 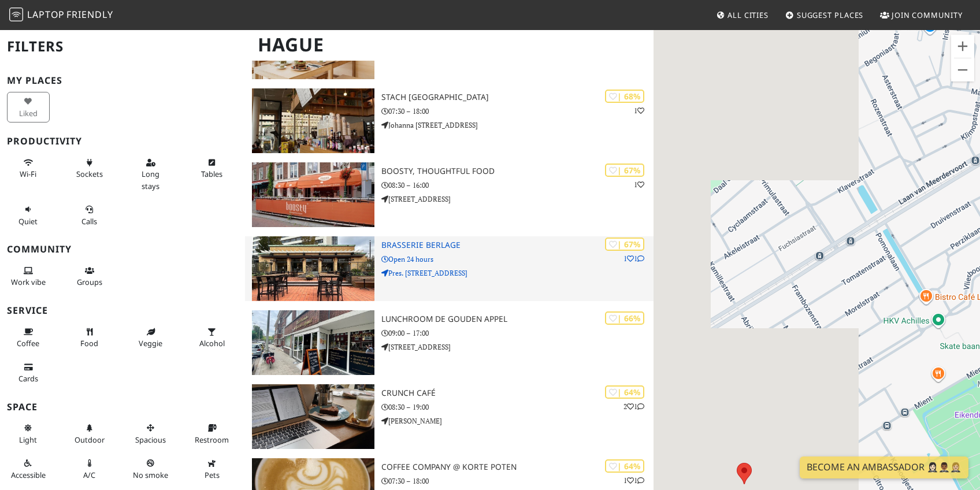 I want to click on button: Outdoor, so click(x=90, y=434).